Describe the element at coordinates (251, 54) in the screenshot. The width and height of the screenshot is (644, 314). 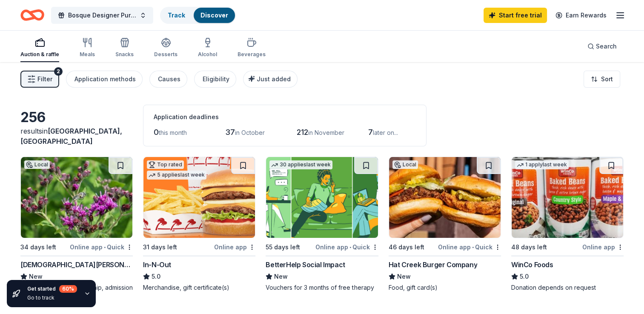
I see `div: Beverages` at that location.